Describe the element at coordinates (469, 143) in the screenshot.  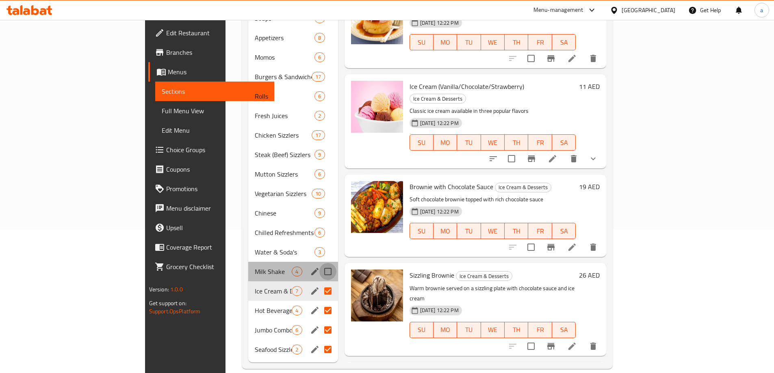
I see `button: TU` at that location.